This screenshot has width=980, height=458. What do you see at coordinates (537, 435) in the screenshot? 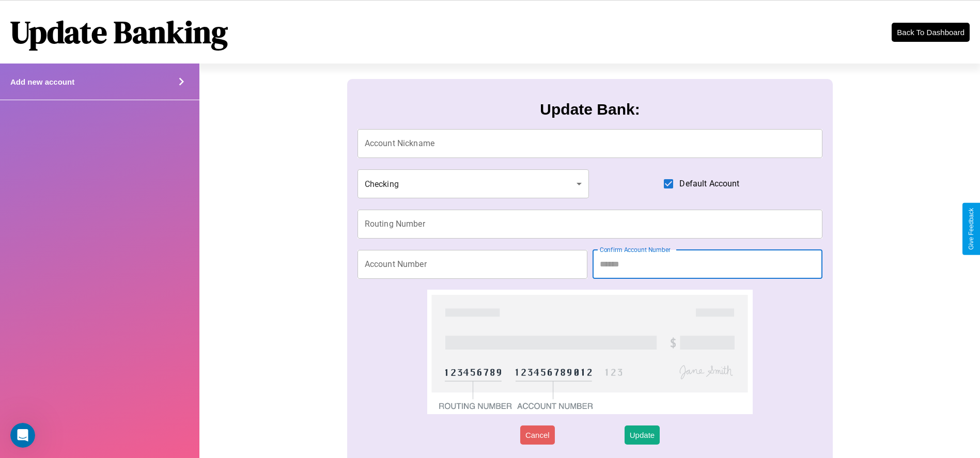
I see `button: Cancel` at bounding box center [537, 435].